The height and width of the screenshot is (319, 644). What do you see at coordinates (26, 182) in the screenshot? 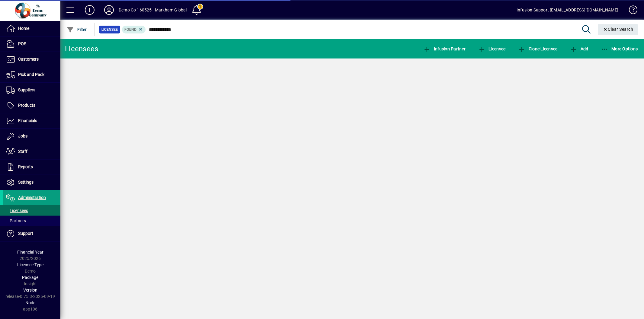
I see `span: Settings` at bounding box center [26, 182].